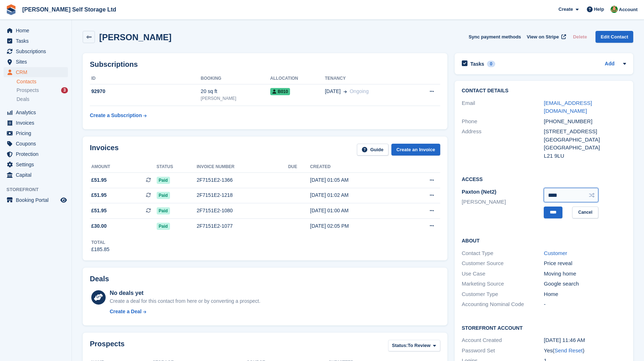 The height and width of the screenshot is (361, 644). What do you see at coordinates (37, 112) in the screenshot?
I see `span: Analytics` at bounding box center [37, 112].